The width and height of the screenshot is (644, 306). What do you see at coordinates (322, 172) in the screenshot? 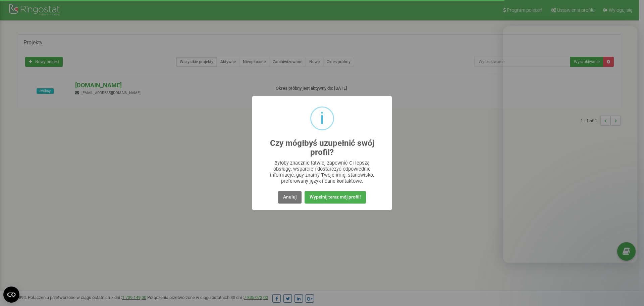
I see `div: Byłoby znacznie łatwiej zapewnić Ci lepszą obsługę, wsparcie i dostarczyć odpowiednie informacje,...` at bounding box center [322, 172].